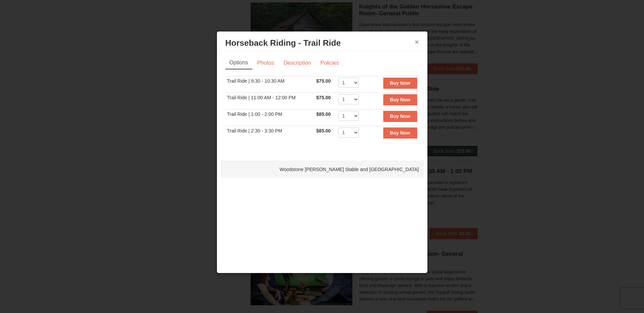  I want to click on a: Description, so click(297, 63).